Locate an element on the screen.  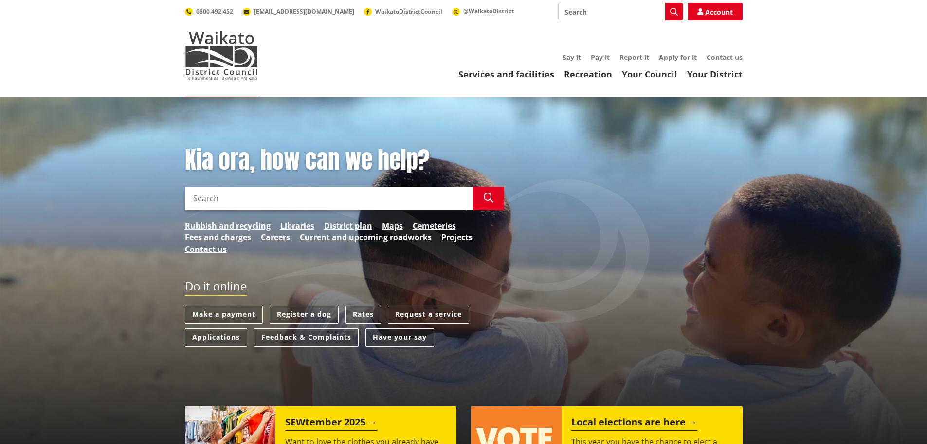
a: Libraries is located at coordinates (297, 225).